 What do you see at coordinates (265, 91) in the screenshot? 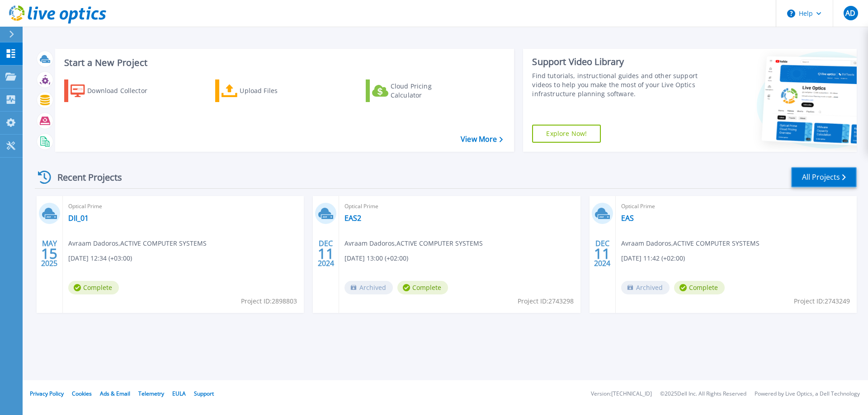
I see `a: Upload Files` at bounding box center [265, 91].